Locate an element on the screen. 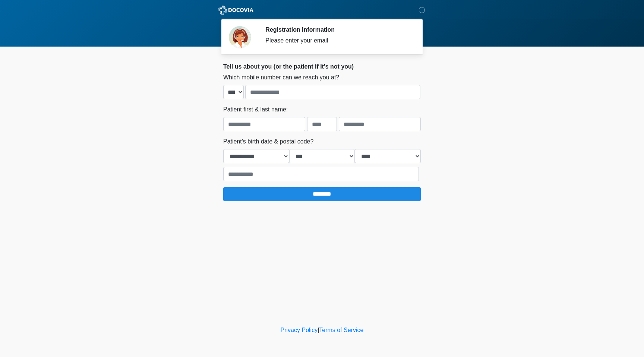 Image resolution: width=644 pixels, height=357 pixels. label: Patient's birth date & postal code? is located at coordinates (268, 142).